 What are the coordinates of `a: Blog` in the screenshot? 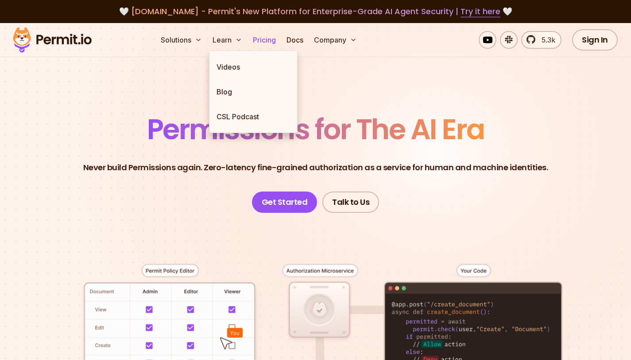 It's located at (253, 92).